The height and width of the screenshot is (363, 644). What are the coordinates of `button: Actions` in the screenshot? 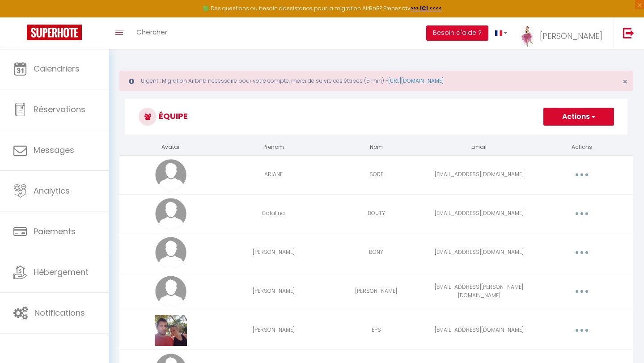 It's located at (579, 117).